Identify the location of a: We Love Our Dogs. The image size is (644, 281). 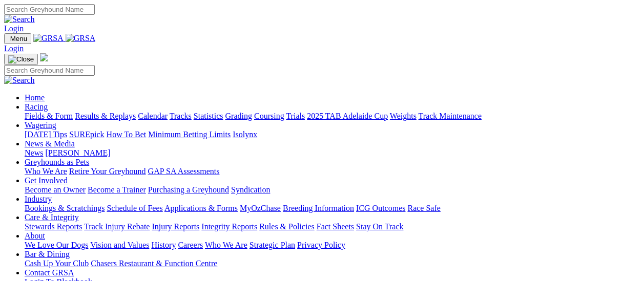
(56, 245).